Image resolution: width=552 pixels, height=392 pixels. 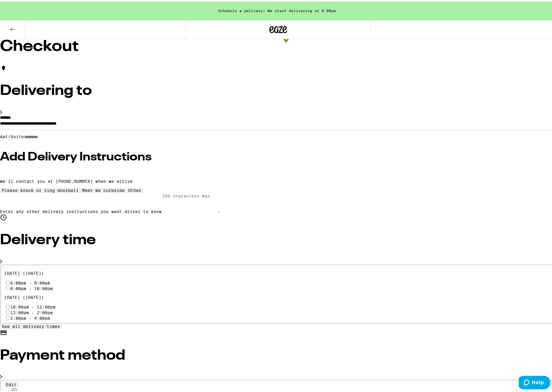 What do you see at coordinates (33, 306) in the screenshot?
I see `label: 10:00am - 12:00pm` at bounding box center [33, 306].